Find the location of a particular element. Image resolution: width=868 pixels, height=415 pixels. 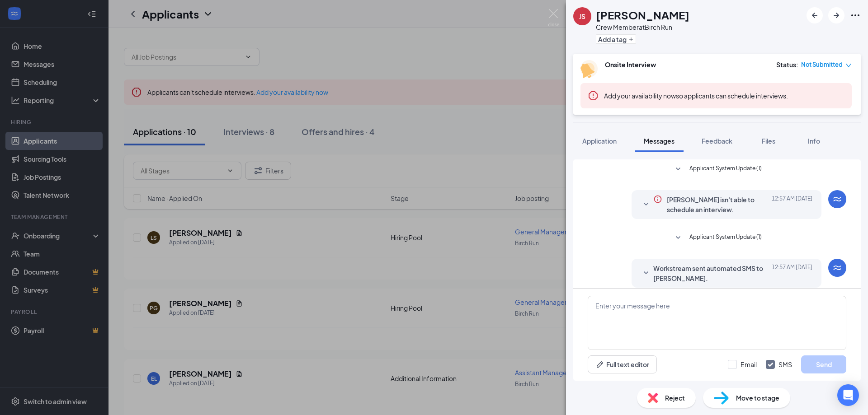

button: Send is located at coordinates (824, 365).